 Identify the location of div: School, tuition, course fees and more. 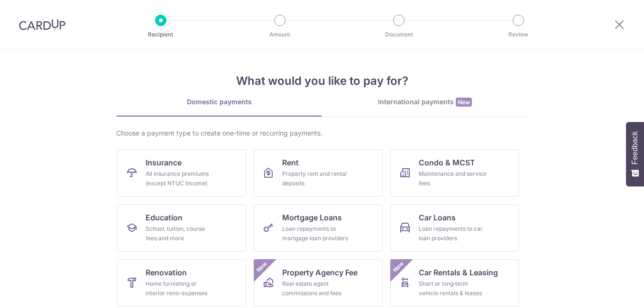
(180, 233).